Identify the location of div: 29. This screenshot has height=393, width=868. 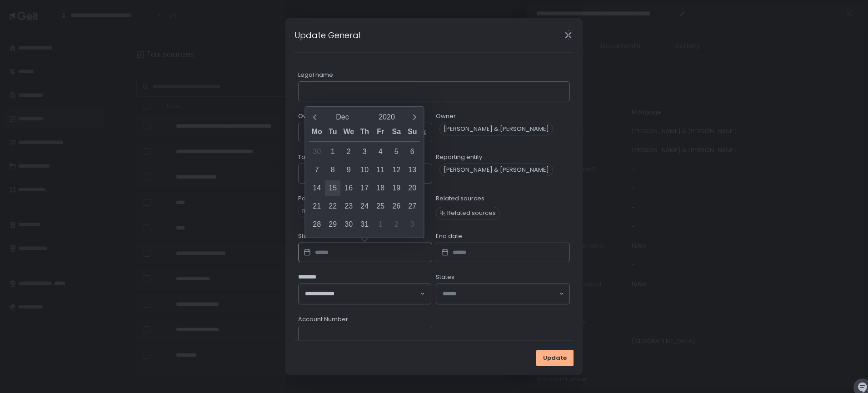
(333, 224).